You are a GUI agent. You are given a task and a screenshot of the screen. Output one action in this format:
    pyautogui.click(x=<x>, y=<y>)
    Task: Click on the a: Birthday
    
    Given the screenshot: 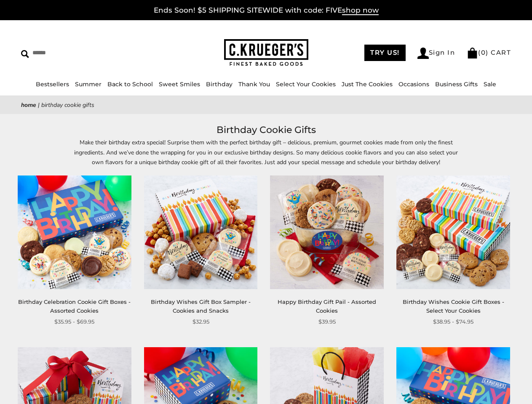 What is the action you would take?
    pyautogui.click(x=219, y=84)
    